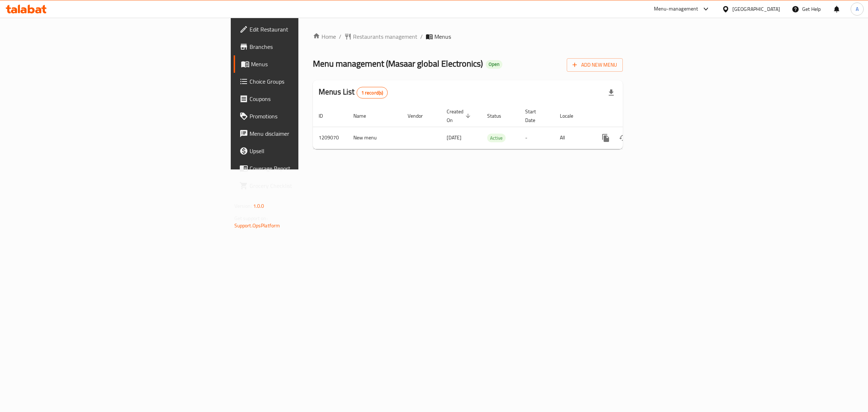  What do you see at coordinates (624, 138) in the screenshot?
I see `button: Change Status` at bounding box center [624, 138].